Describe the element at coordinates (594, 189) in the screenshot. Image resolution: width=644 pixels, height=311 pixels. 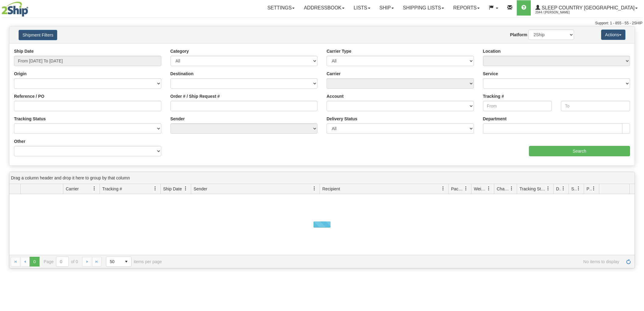
I see `a: Pickup Status filter column settings` at that location.